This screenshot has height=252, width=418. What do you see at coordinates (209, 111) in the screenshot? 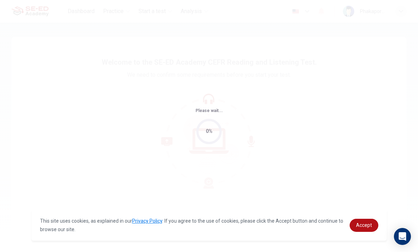
I see `span: Please wait...` at bounding box center [209, 111].